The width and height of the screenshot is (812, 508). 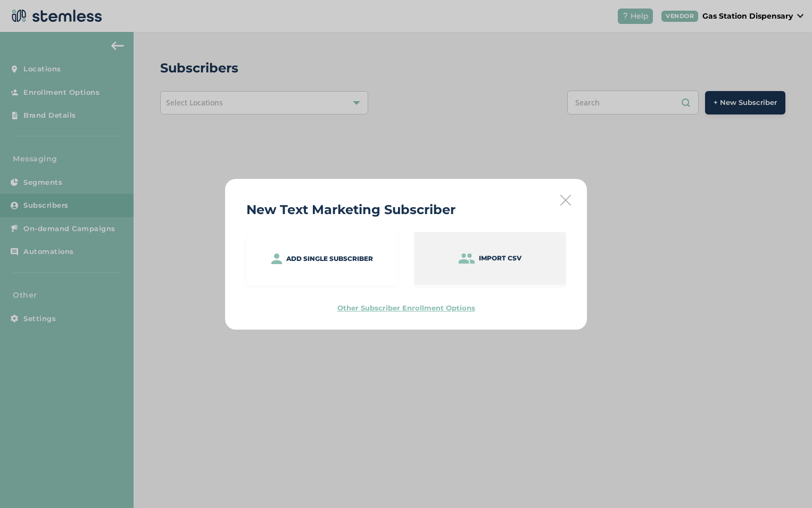 What do you see at coordinates (351, 210) in the screenshot?
I see `h2: New Text Marketing Subscriber` at bounding box center [351, 210].